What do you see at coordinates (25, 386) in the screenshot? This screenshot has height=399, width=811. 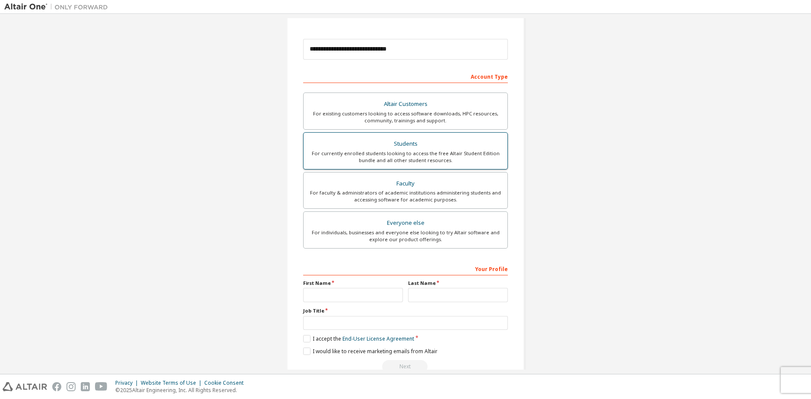 I see `img: altair_logo.svg` at bounding box center [25, 386].